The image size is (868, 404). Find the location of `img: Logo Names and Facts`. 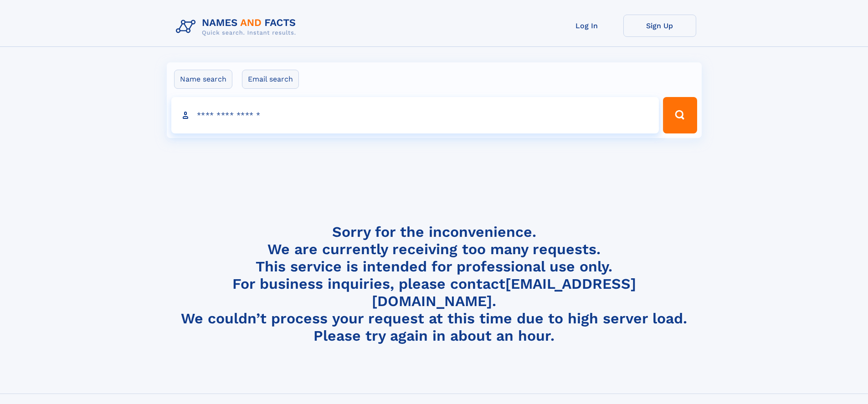

img: Logo Names and Facts is located at coordinates (238, 27).